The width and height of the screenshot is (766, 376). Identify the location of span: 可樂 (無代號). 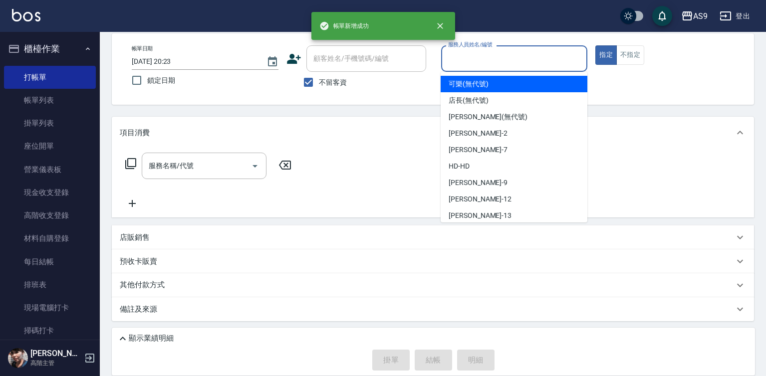
(469, 84).